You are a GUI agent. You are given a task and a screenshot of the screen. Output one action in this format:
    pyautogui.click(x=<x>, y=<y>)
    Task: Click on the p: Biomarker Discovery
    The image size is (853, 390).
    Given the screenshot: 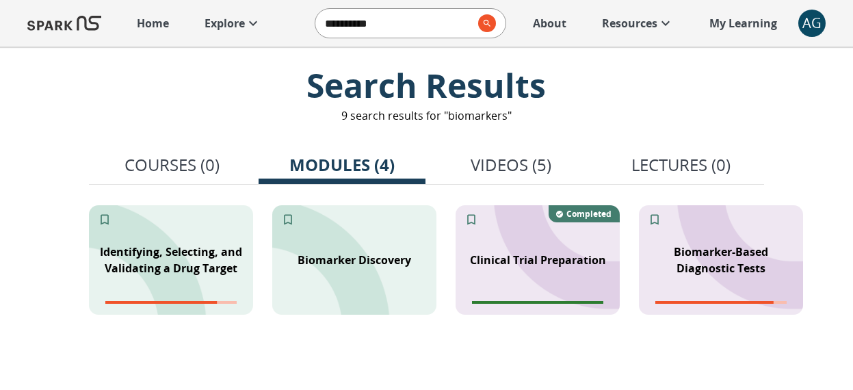 What is the action you would take?
    pyautogui.click(x=354, y=260)
    